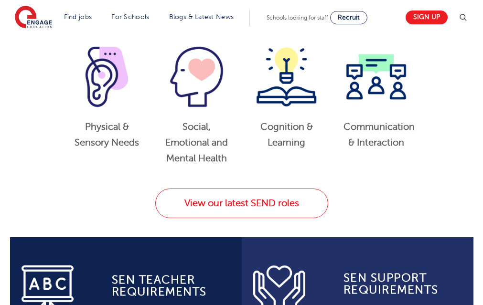 The height and width of the screenshot is (305, 483). What do you see at coordinates (286, 135) in the screenshot?
I see `strong: Cognition & Learning` at bounding box center [286, 135].